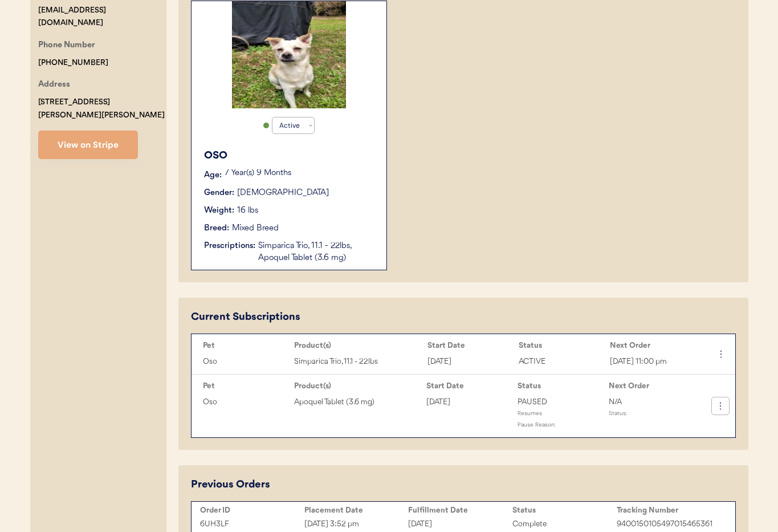 This screenshot has height=532, width=778. What do you see at coordinates (562, 362) in the screenshot?
I see `div: ACTIVE` at bounding box center [562, 362].